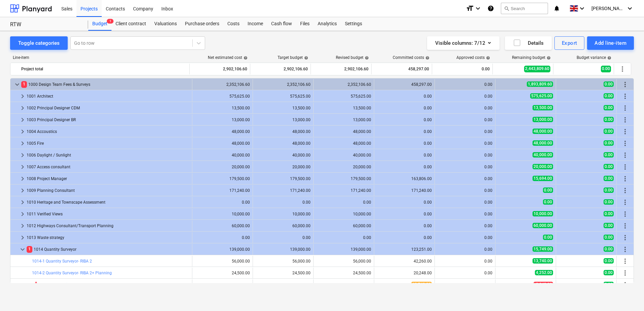 This screenshot has height=311, width=644. Describe the element at coordinates (543, 225) in the screenshot. I see `span: 60,000.00` at that location.